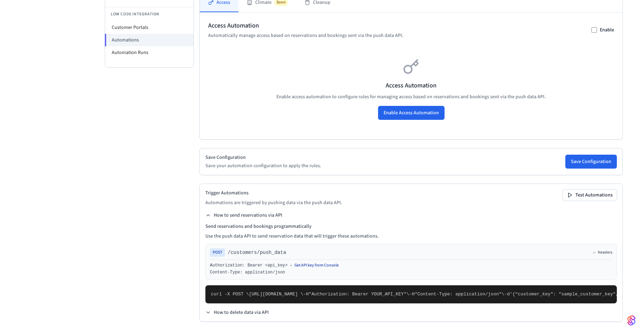 The image size is (644, 333). Describe the element at coordinates (274, 193) in the screenshot. I see `h2: Trigger Automations` at that location.